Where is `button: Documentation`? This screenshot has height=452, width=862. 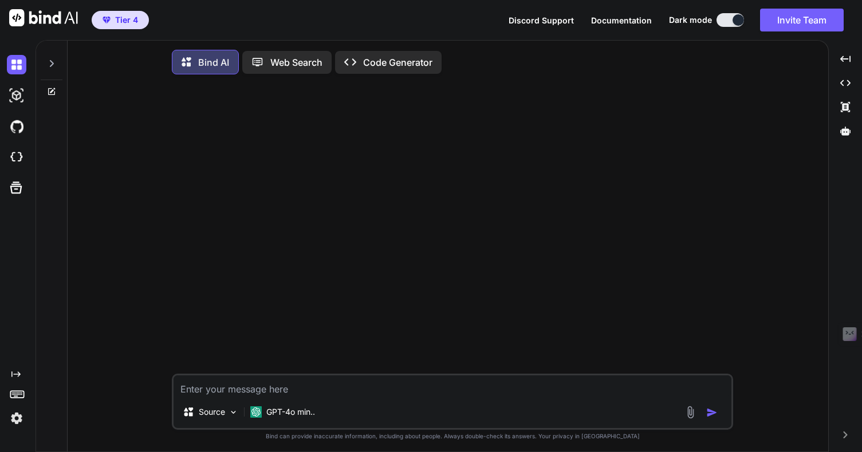
button: Documentation is located at coordinates (621, 20).